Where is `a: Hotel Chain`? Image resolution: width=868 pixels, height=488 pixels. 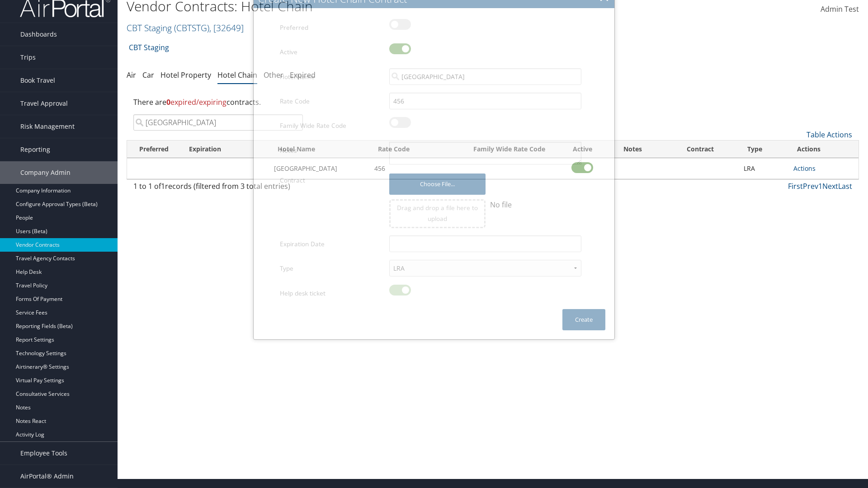 a: Hotel Chain is located at coordinates (237, 75).